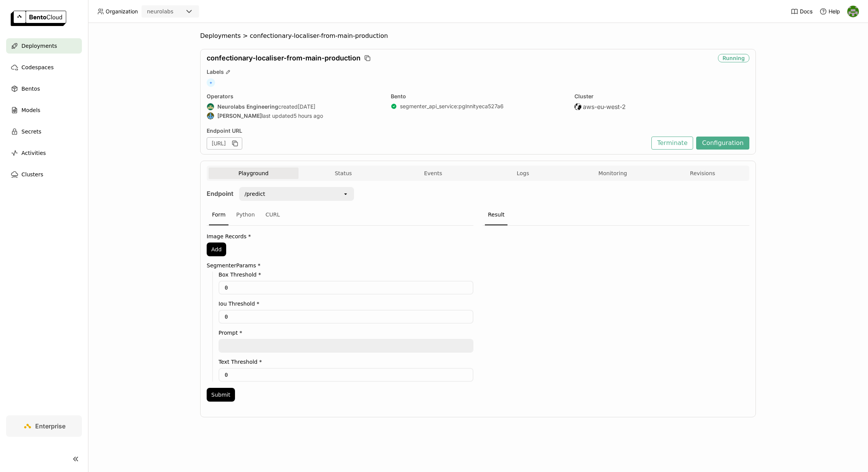 Image resolution: width=868 pixels, height=472 pixels. Describe the element at coordinates (220, 36) in the screenshot. I see `div: Deployments` at that location.